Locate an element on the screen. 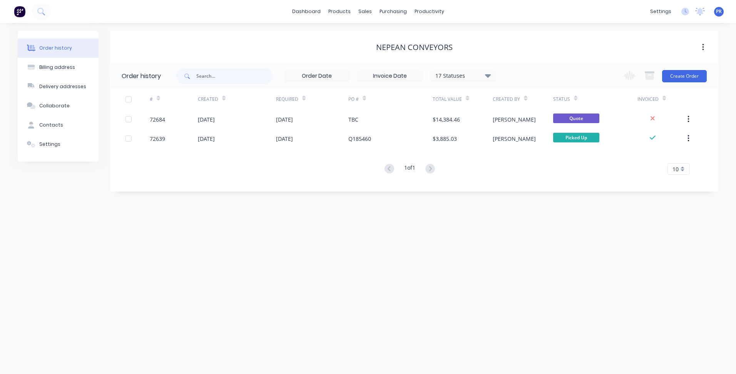 This screenshot has width=736, height=374. div: $3,885.03 is located at coordinates (445, 139).